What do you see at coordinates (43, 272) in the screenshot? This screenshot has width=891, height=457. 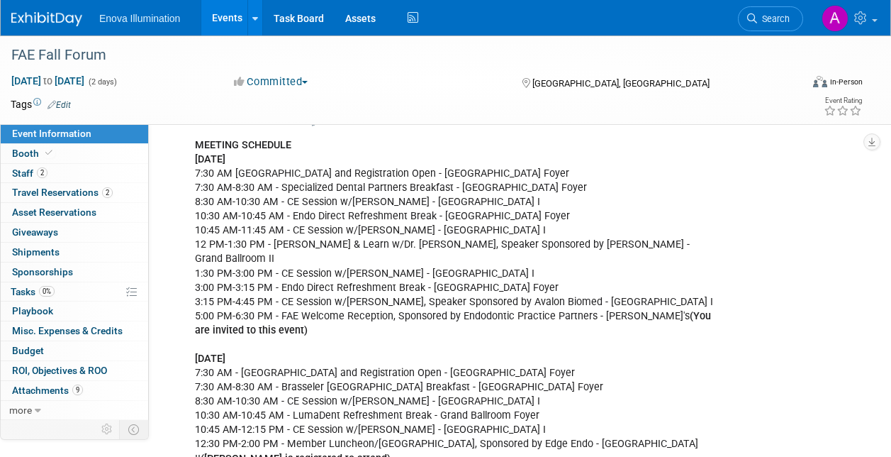 I see `span: Sponsorships` at bounding box center [43, 272].